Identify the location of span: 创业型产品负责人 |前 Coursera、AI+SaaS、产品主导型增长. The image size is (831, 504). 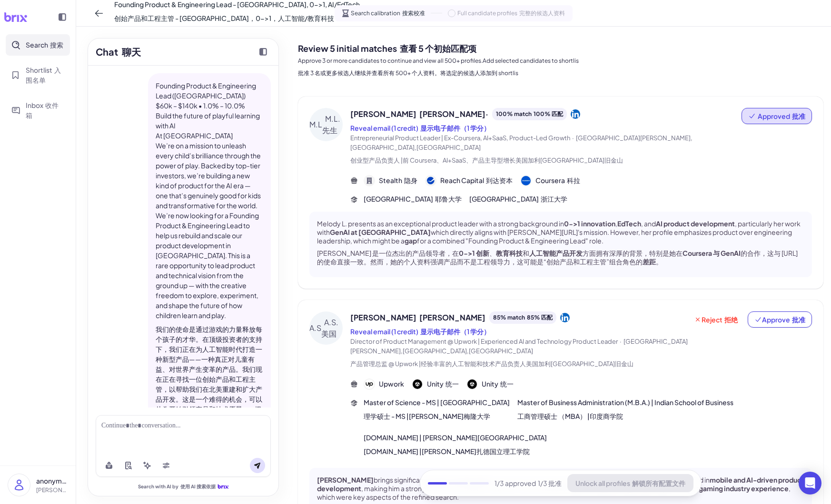
(433, 160).